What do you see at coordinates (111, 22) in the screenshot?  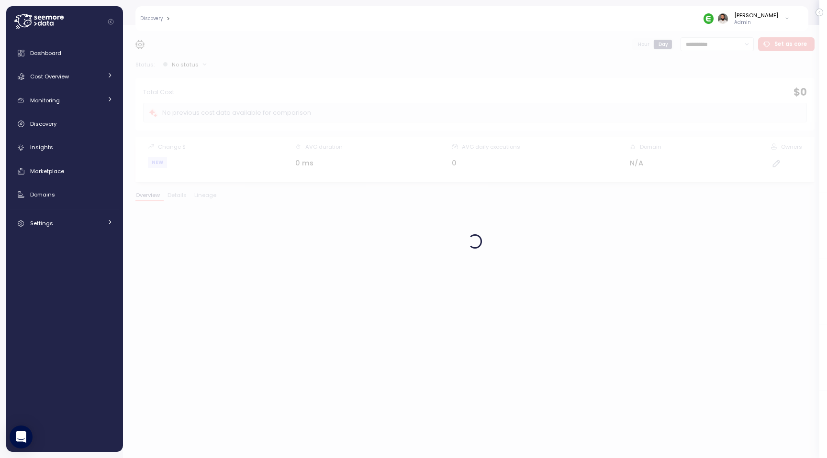 I see `button: Collapse navigation` at bounding box center [111, 22].